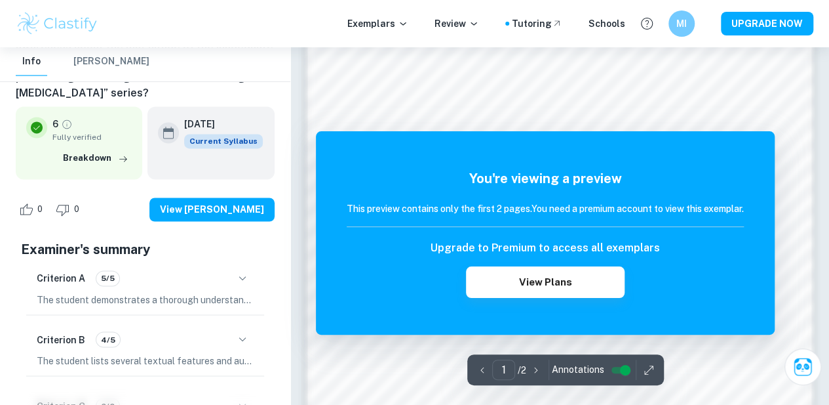 This screenshot has width=829, height=405. What do you see at coordinates (33, 209) in the screenshot?
I see `div: Like` at bounding box center [33, 209].